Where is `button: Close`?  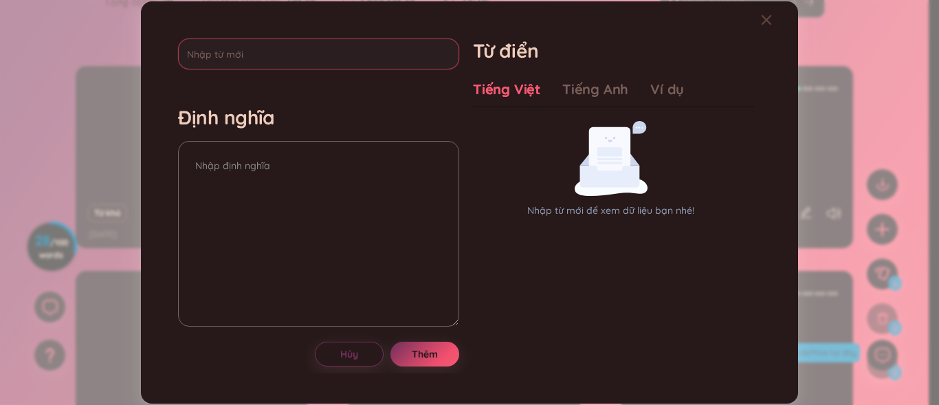 button: Close is located at coordinates (779, 20).